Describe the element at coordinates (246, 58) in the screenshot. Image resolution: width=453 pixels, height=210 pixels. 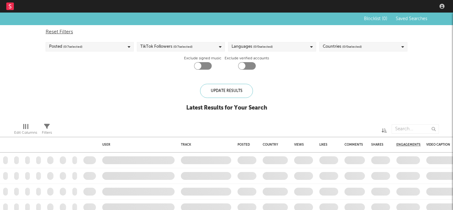
I see `label: Exclude verified accounts` at that location.